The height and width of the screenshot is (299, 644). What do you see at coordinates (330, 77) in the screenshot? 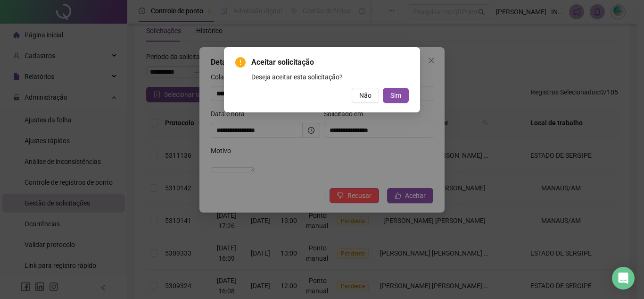
I see `div: Deseja aceitar esta solicitação?` at bounding box center [330, 77].